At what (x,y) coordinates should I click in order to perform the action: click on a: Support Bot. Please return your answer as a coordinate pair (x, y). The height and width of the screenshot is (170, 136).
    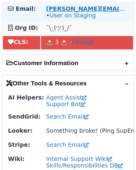
    Looking at the image, I should click on (66, 104).